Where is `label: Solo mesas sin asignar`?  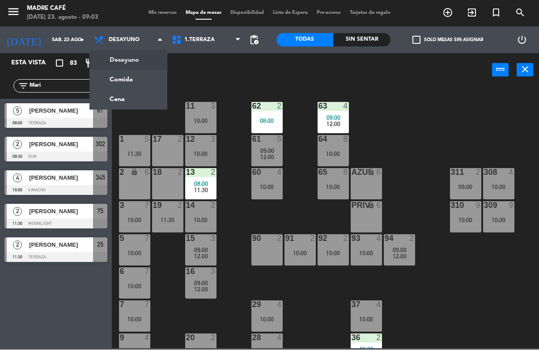 label: Solo mesas sin asignar is located at coordinates (448, 40).